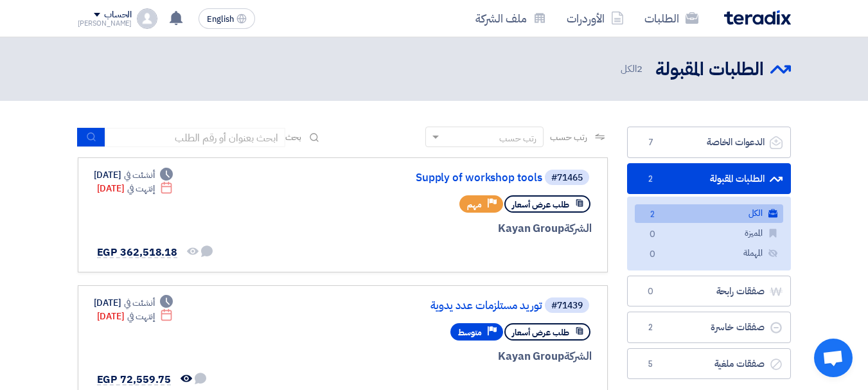 The image size is (868, 390). What do you see at coordinates (567, 178) in the screenshot?
I see `div: #71465` at bounding box center [567, 178].